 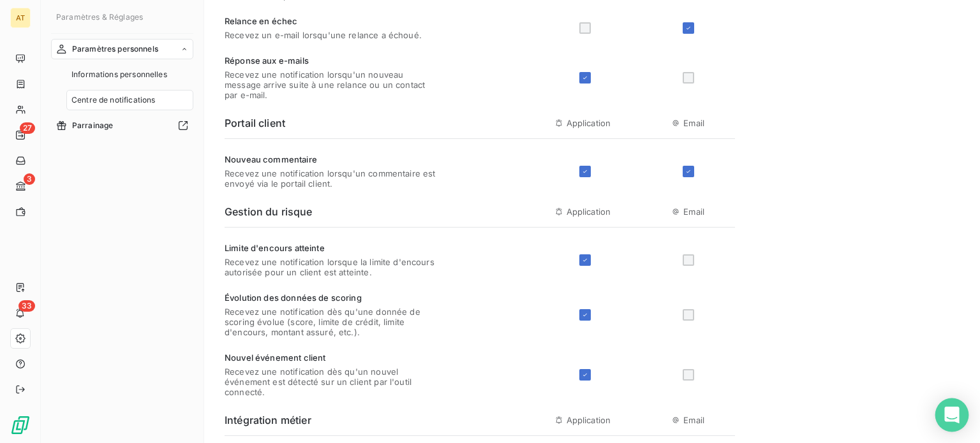 What do you see at coordinates (129, 100) in the screenshot?
I see `a: Centre de notifications` at bounding box center [129, 100].